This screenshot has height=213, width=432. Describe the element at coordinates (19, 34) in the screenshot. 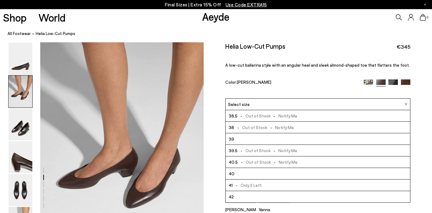

I see `a: All Footwear` at that location.